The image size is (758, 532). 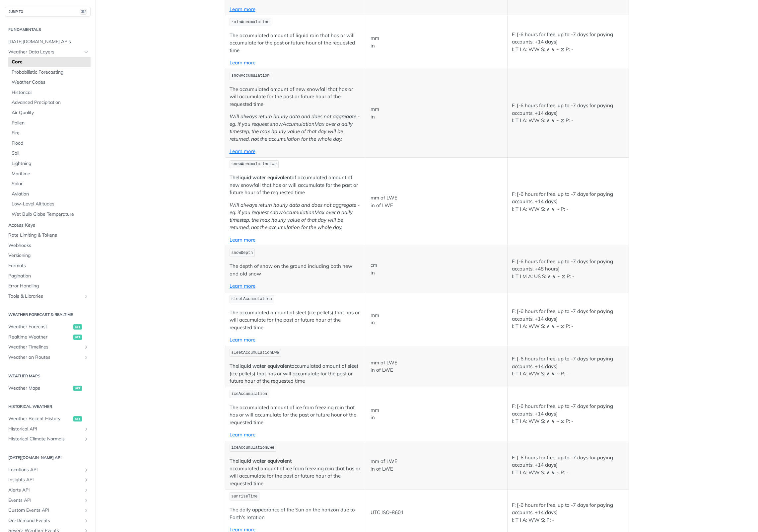 What do you see at coordinates (50, 82) in the screenshot?
I see `a: Weather Codes` at bounding box center [50, 82].